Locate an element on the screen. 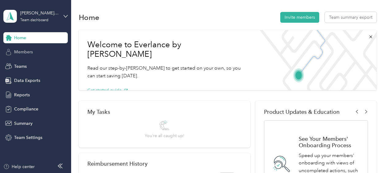 The width and height of the screenshot is (387, 173). span: Home is located at coordinates (20, 38).